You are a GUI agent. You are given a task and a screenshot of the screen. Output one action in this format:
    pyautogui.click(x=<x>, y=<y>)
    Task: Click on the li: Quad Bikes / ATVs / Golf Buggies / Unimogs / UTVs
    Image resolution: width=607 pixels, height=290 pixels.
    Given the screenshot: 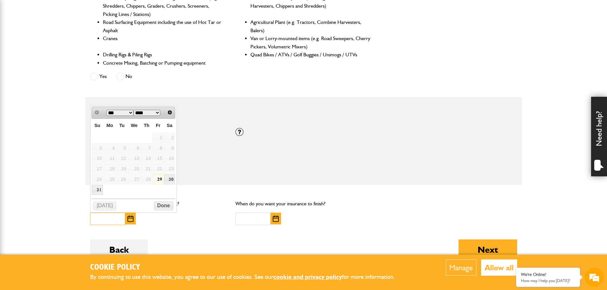 What is the action you would take?
    pyautogui.click(x=311, y=55)
    